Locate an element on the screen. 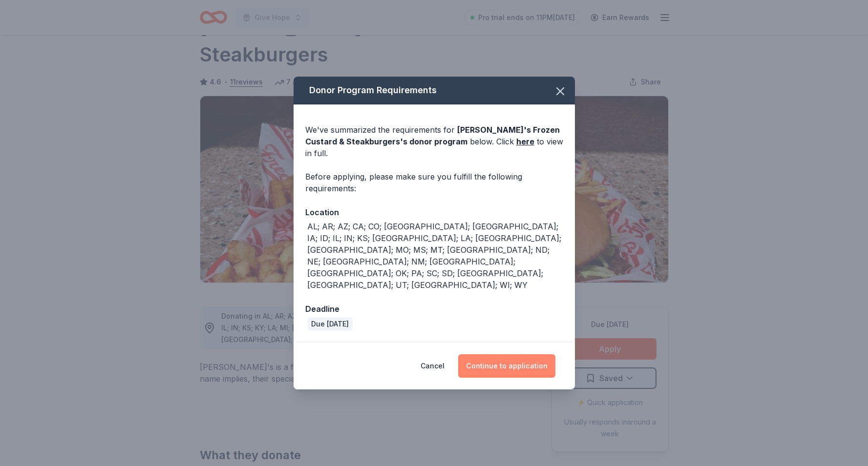 This screenshot has width=868, height=466. div: Before applying, please make sure you fulfill the following requirements: is located at coordinates (434, 183).